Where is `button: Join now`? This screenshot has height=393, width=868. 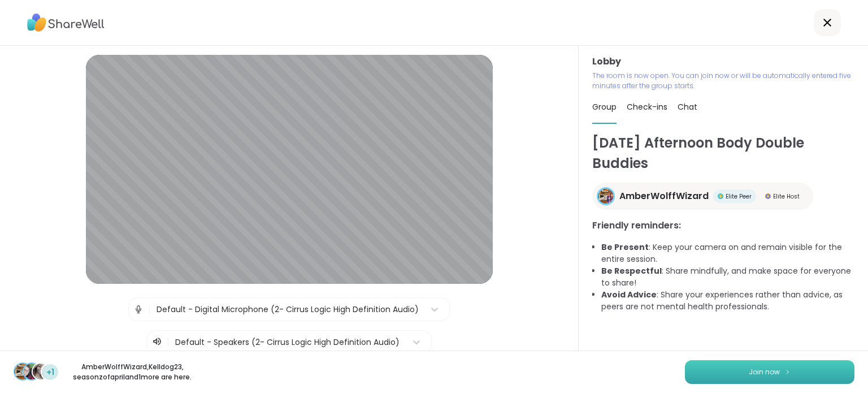 button: Join now is located at coordinates (770, 372).